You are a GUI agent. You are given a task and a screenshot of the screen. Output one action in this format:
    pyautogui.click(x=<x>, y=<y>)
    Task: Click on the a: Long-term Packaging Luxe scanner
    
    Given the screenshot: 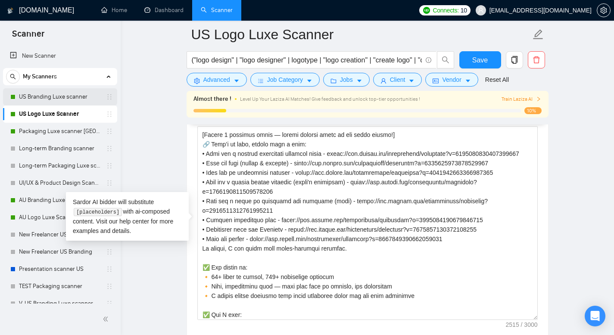 What is the action you would take?
    pyautogui.click(x=60, y=166)
    